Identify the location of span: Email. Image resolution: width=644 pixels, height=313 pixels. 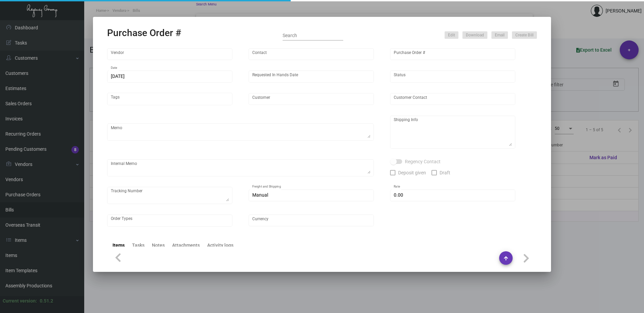
(500, 35).